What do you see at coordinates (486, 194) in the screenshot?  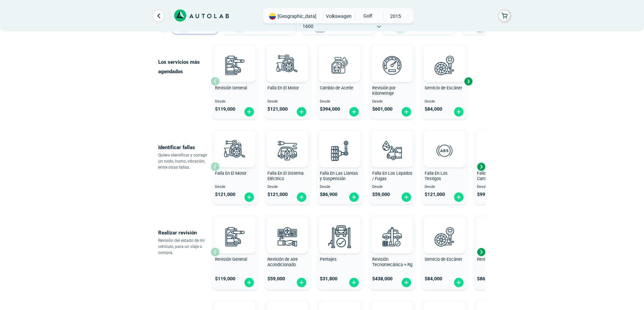 I see `span: $ 99,000` at bounding box center [486, 194].